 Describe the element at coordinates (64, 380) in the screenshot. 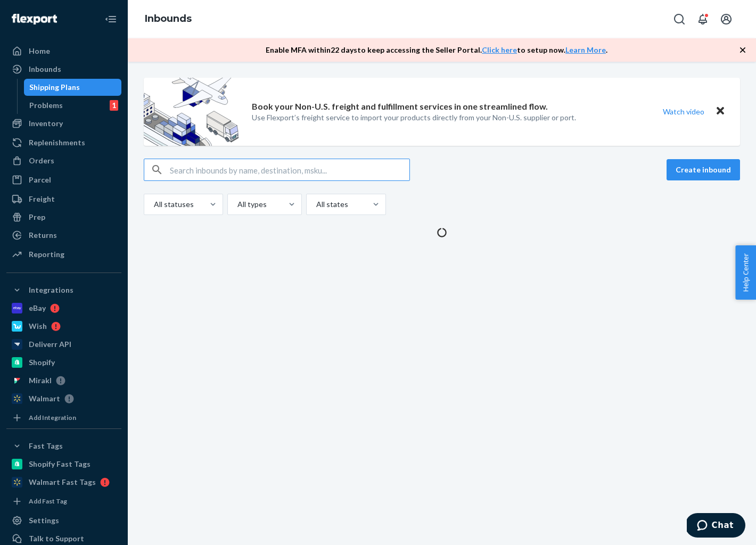

I see `a: Mirakl` at that location.